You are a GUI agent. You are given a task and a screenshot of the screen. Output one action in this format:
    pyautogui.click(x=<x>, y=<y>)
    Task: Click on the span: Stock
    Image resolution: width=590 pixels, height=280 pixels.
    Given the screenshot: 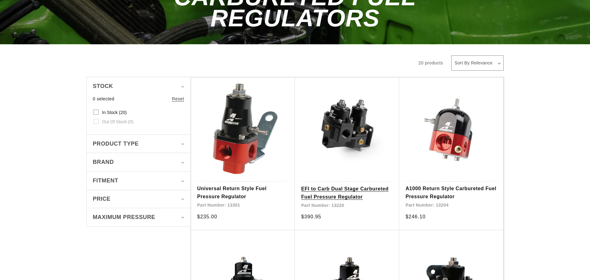 What is the action you would take?
    pyautogui.click(x=103, y=86)
    